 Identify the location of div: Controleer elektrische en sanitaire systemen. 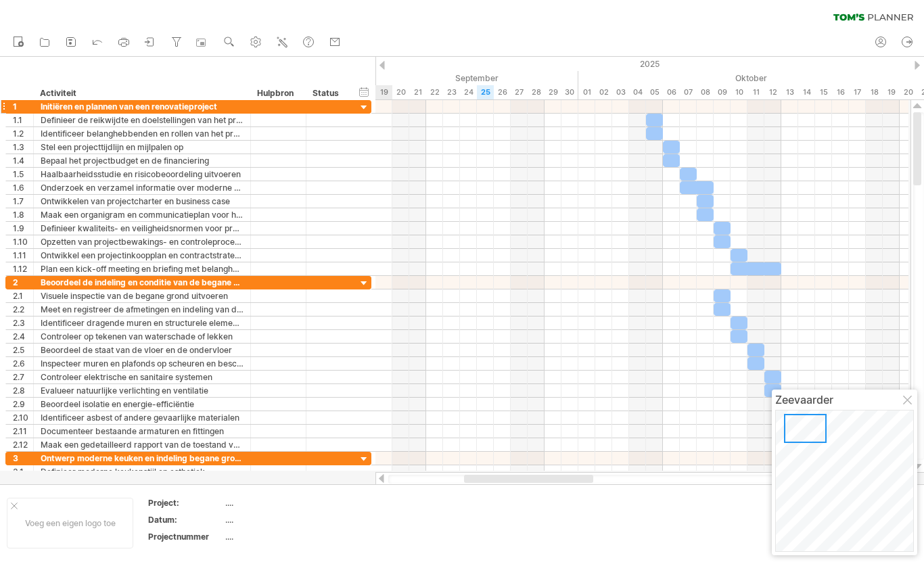
(142, 377).